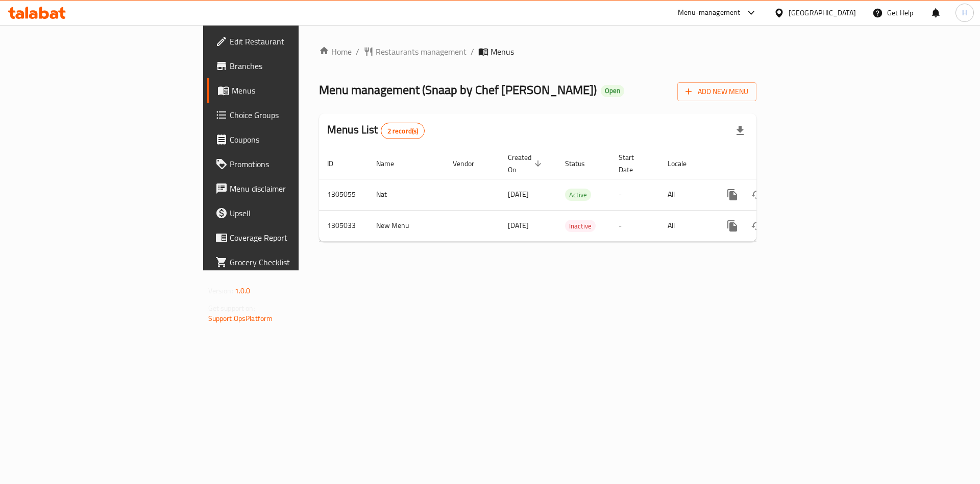 The width and height of the screenshot is (980, 484). Describe the element at coordinates (287, 164) in the screenshot. I see `a: Promotions` at that location.